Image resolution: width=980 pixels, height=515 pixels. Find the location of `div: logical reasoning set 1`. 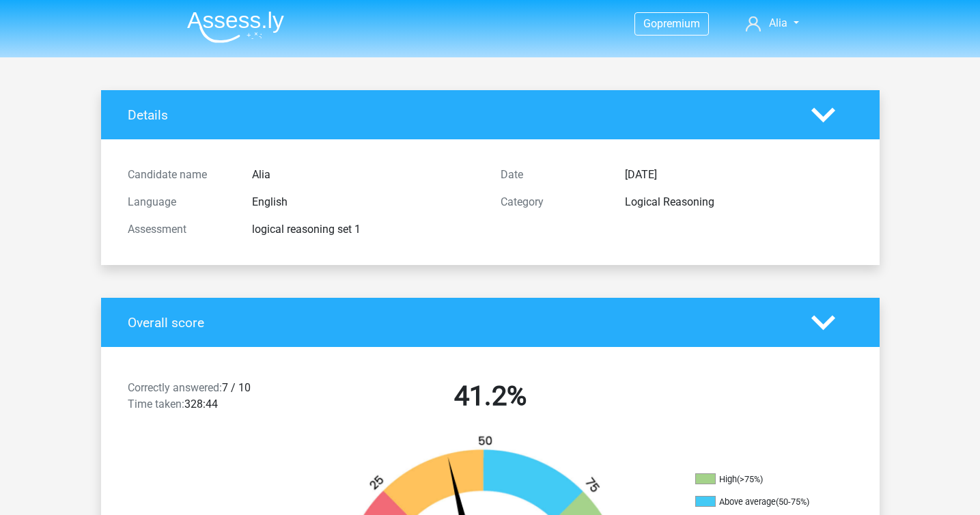

div: logical reasoning set 1 is located at coordinates (366, 230).